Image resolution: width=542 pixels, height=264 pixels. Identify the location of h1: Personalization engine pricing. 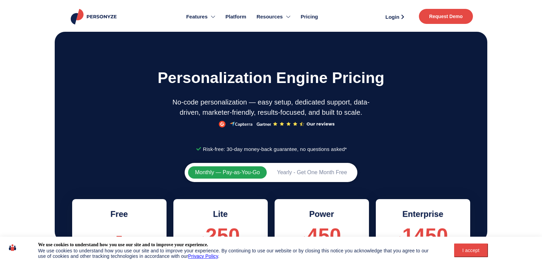
(271, 78).